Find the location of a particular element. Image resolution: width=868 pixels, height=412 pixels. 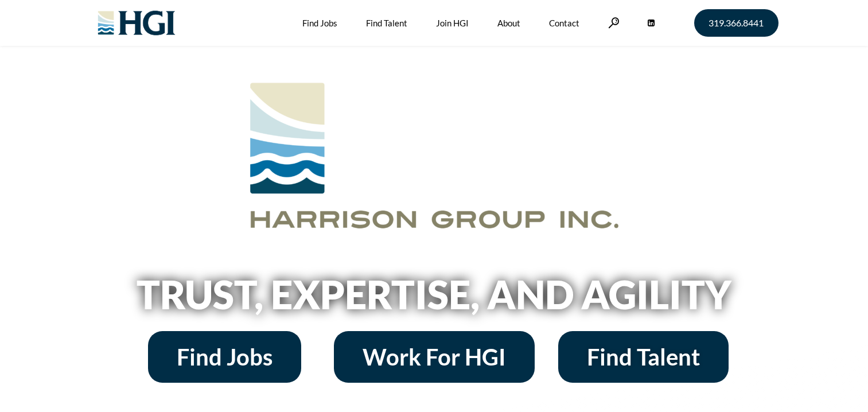

h2: Trust, Expertise, and Agility is located at coordinates (435, 294).